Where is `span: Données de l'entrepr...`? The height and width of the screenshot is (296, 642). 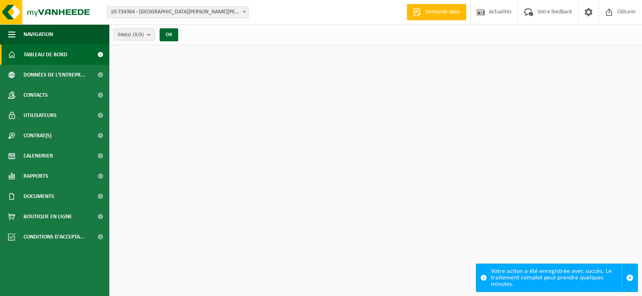
span: Données de l'entrepr... is located at coordinates (54, 75).